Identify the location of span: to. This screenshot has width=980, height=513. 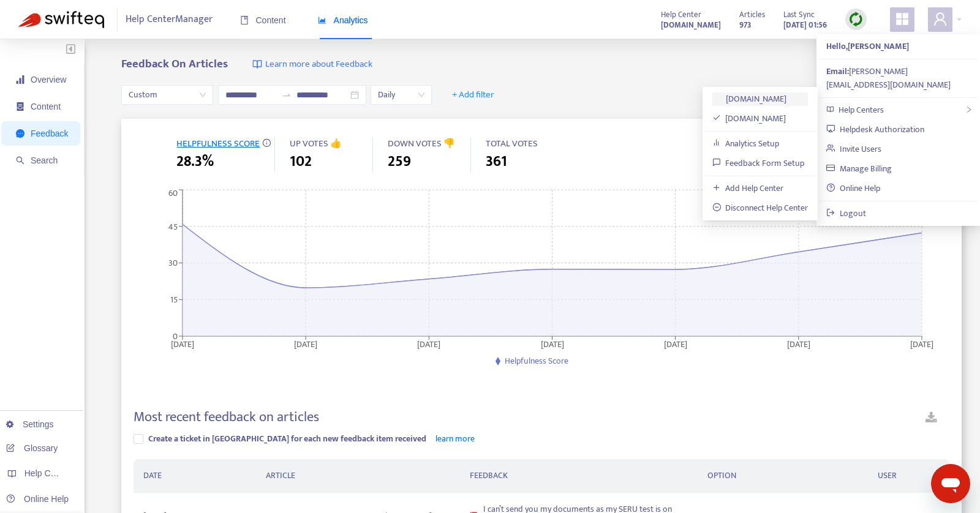
(286, 95).